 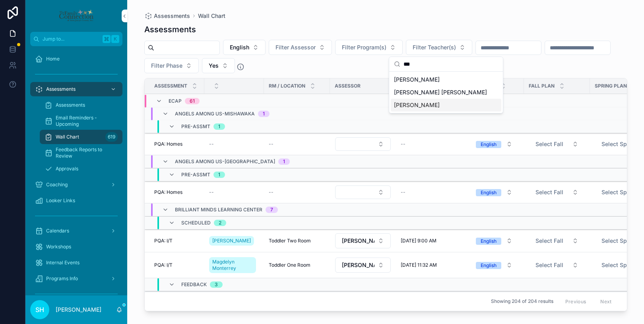 I want to click on a: Wall Chart619, so click(x=81, y=137).